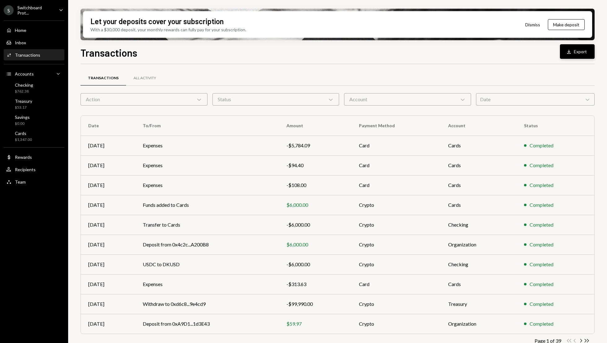  I want to click on a: Recipients, so click(34, 169).